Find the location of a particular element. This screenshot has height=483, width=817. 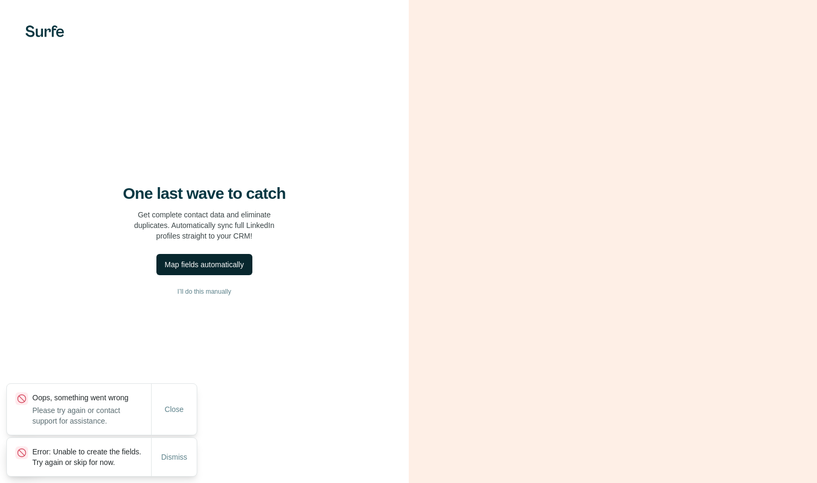

button: Map fields automatically is located at coordinates (204, 264).